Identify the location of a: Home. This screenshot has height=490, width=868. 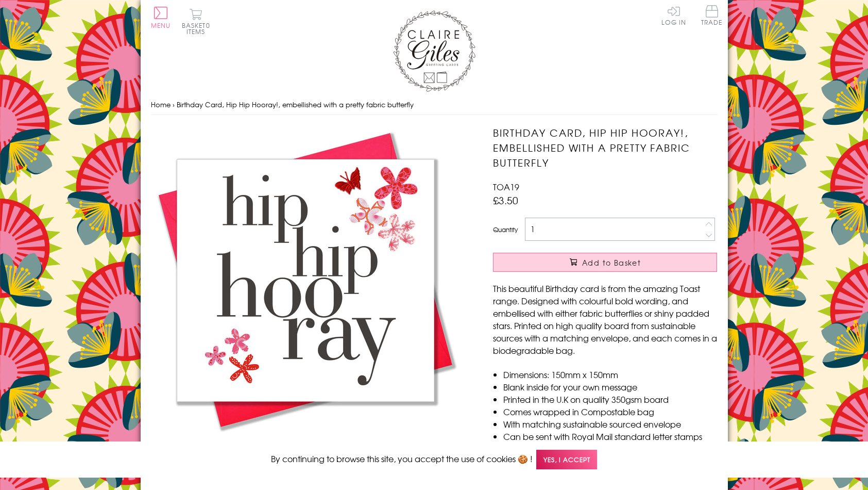
(161, 104).